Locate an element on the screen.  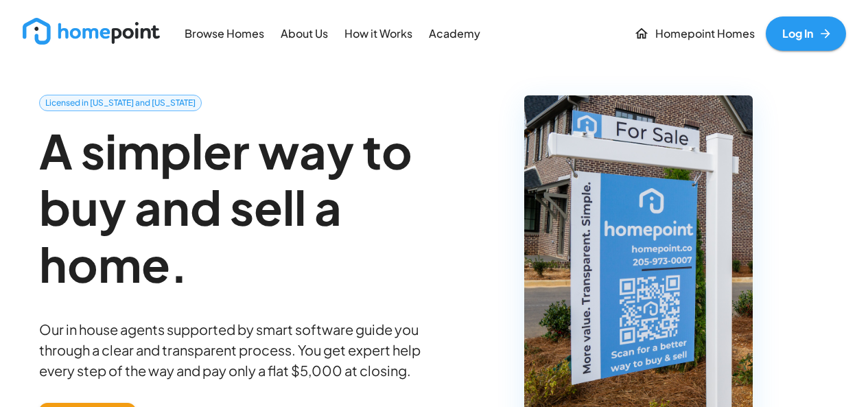
img: new_logo_light.png is located at coordinates (91, 31).